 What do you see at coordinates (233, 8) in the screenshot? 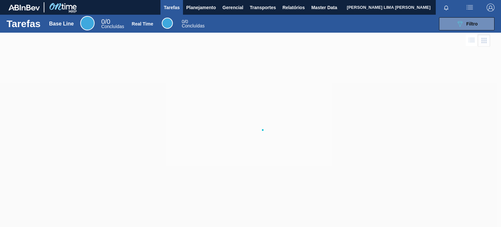
I see `span: Gerencial` at bounding box center [233, 8].